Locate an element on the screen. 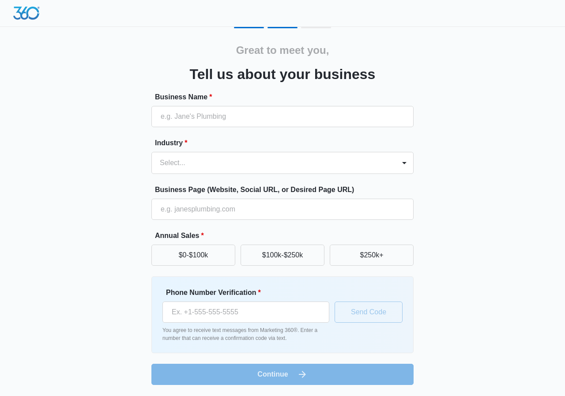  label: Industry is located at coordinates (286, 143).